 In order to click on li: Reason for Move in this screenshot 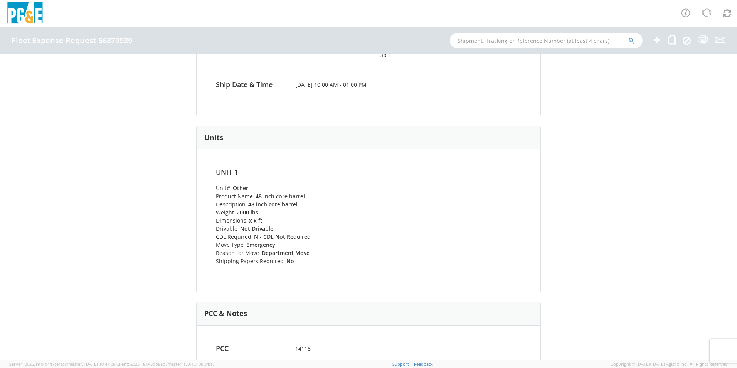, I will do `click(290, 253)`.